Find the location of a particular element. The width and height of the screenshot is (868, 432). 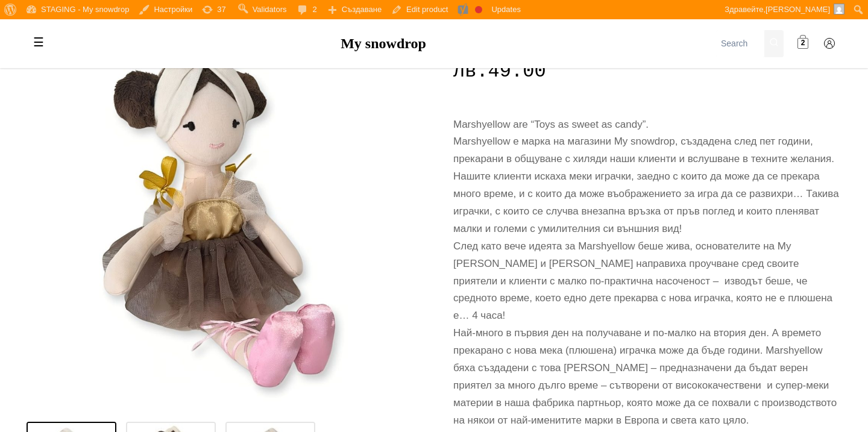

img: Marshyellow, Ballerina Doll, Grace is located at coordinates (221, 213).